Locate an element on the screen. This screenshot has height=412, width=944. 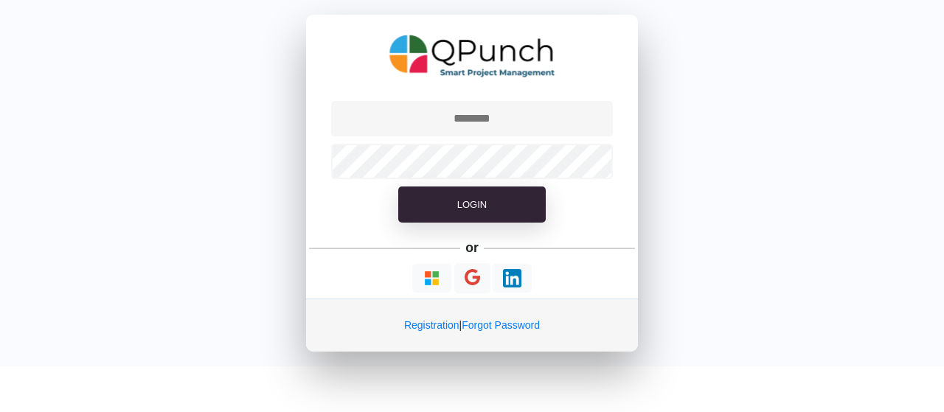
a: Forgot Password is located at coordinates (501, 325).